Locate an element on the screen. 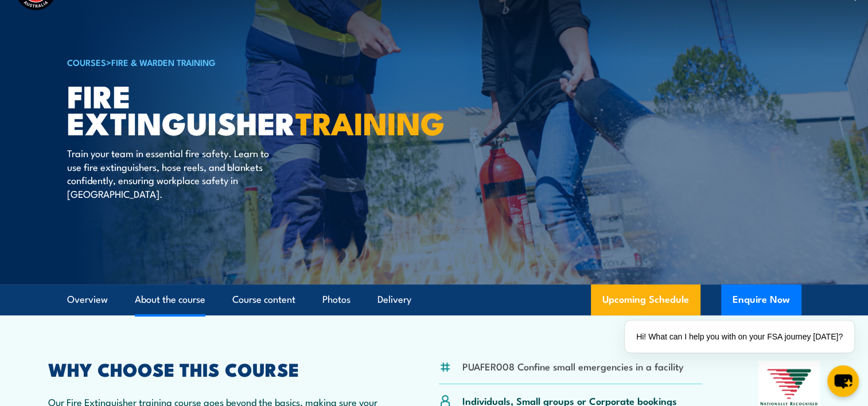  p: Train your team in essential fire safety. Learn to use fire extinguishers, hose reels, and blanke... is located at coordinates (171, 173).